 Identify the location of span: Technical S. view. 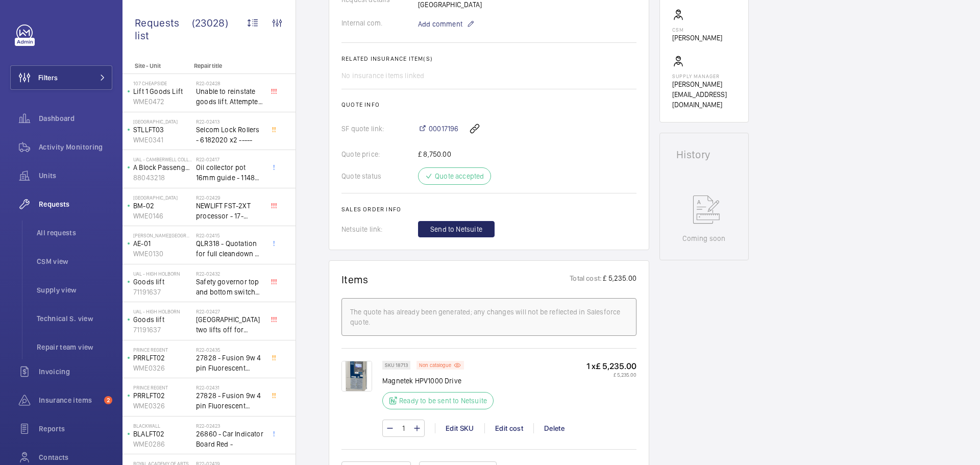
(75, 318).